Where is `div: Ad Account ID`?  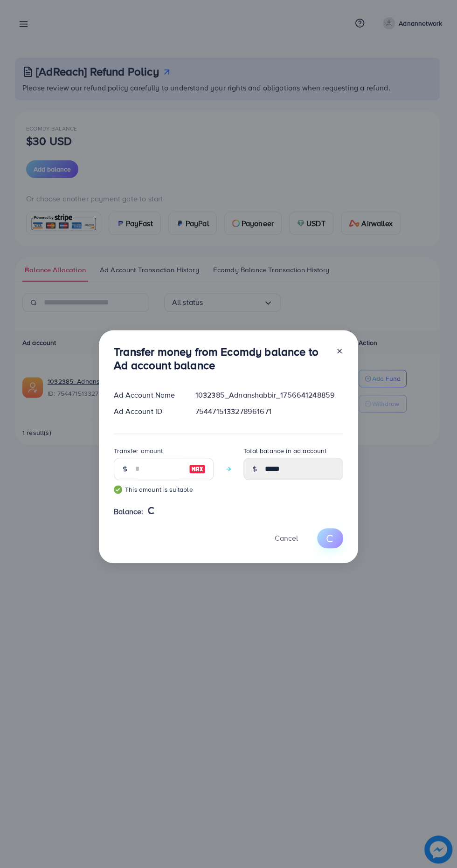
div: Ad Account ID is located at coordinates (147, 411).